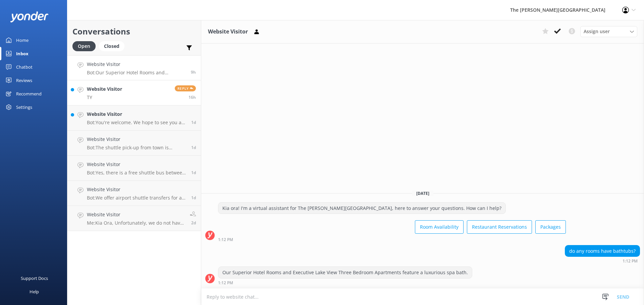 Image resolution: width=644 pixels, height=305 pixels. Describe the element at coordinates (193, 147) in the screenshot. I see `span: Oct 06 2025 03:42pm (UTC +13:00) Pacific/Auckland` at that location.